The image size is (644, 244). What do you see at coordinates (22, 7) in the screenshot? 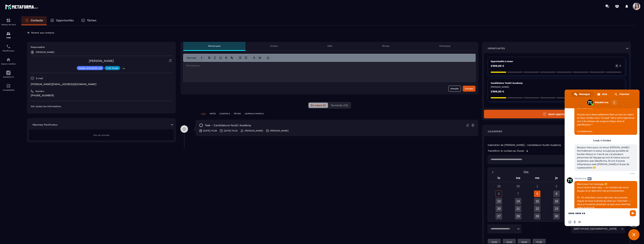
I see `img: logo` at bounding box center [22, 7].